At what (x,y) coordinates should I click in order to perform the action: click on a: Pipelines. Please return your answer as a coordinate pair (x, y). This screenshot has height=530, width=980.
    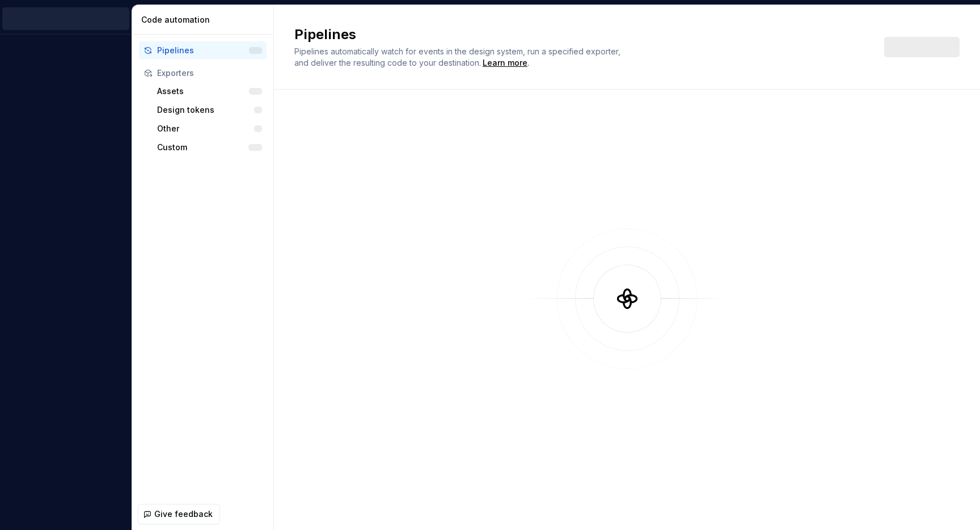
    Looking at the image, I should click on (202, 51).